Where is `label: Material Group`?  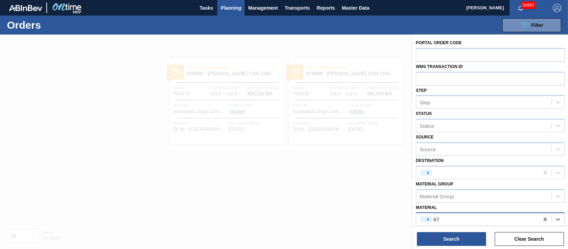 label: Material Group is located at coordinates (434, 184).